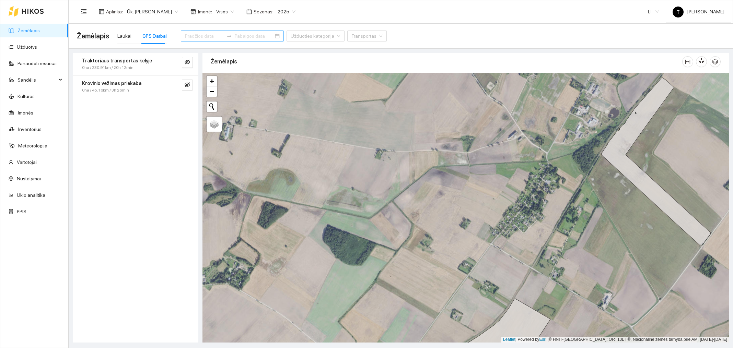 Image resolution: width=733 pixels, height=348 pixels. Describe the element at coordinates (152, 12) in the screenshot. I see `span: Ūk. Sigitas Krivickas` at that location.